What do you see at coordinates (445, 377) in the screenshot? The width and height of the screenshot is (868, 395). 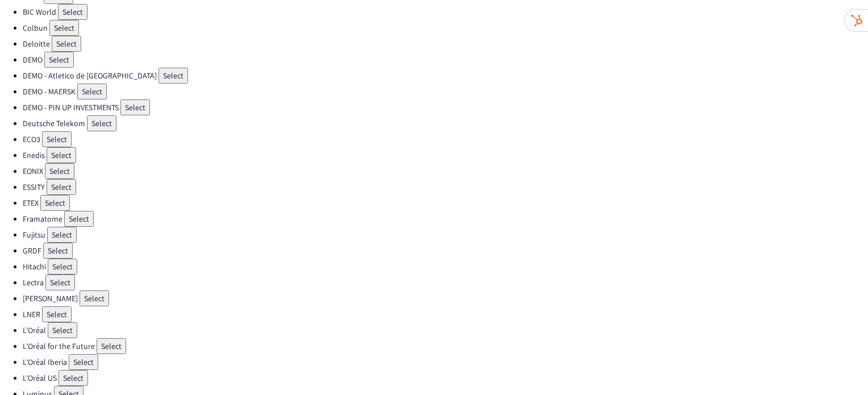 I see `li: L'Oréal US` at bounding box center [445, 377].